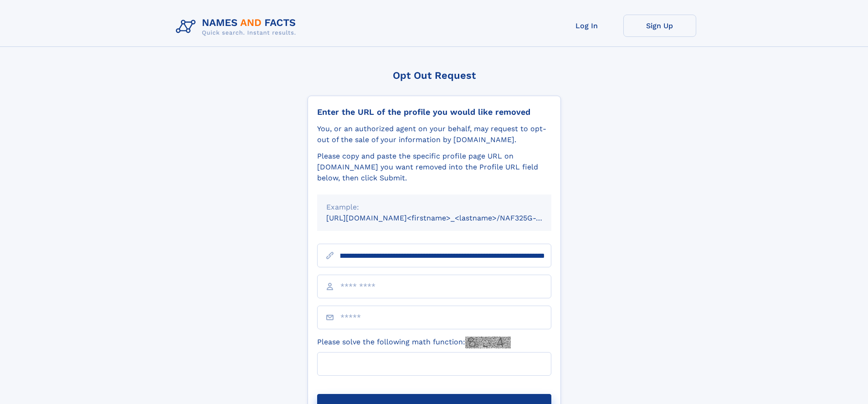 The width and height of the screenshot is (868, 404). I want to click on div: Example:, so click(434, 207).